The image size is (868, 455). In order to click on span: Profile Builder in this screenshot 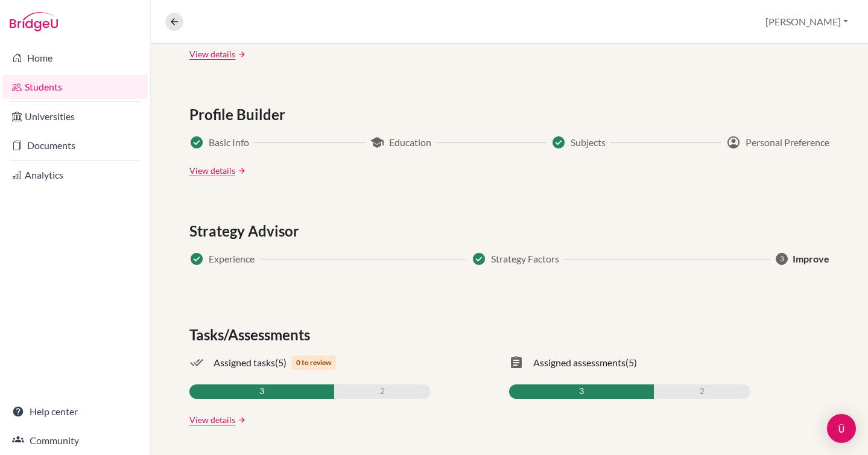, I will do `click(240, 115)`.